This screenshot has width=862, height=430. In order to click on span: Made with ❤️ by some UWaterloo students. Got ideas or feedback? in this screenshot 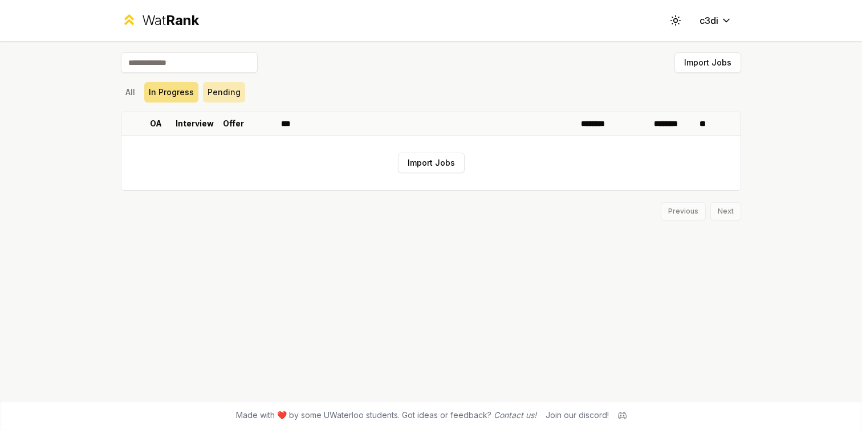, I will do `click(386, 416)`.